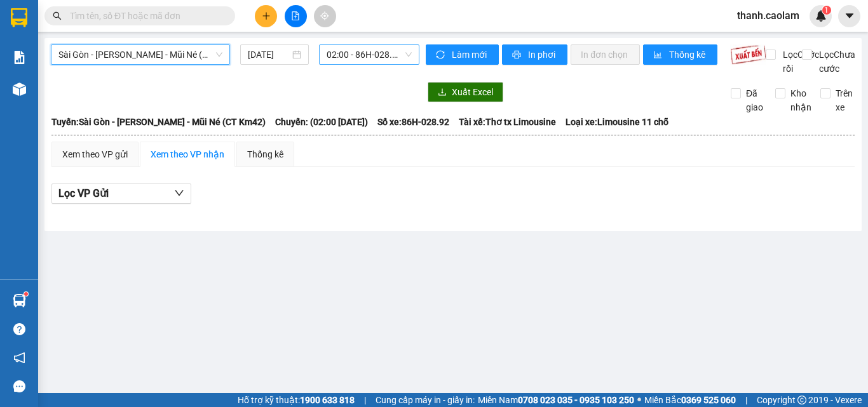  I want to click on span: sync, so click(441, 56).